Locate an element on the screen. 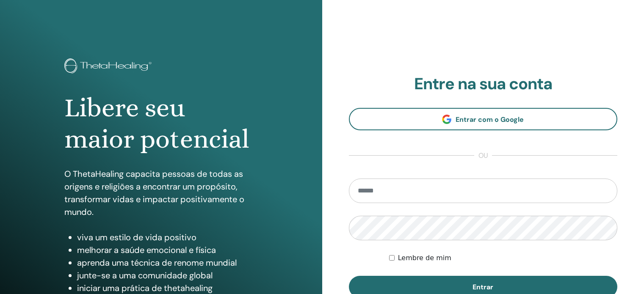  font: Lembre de mim is located at coordinates (425, 258).